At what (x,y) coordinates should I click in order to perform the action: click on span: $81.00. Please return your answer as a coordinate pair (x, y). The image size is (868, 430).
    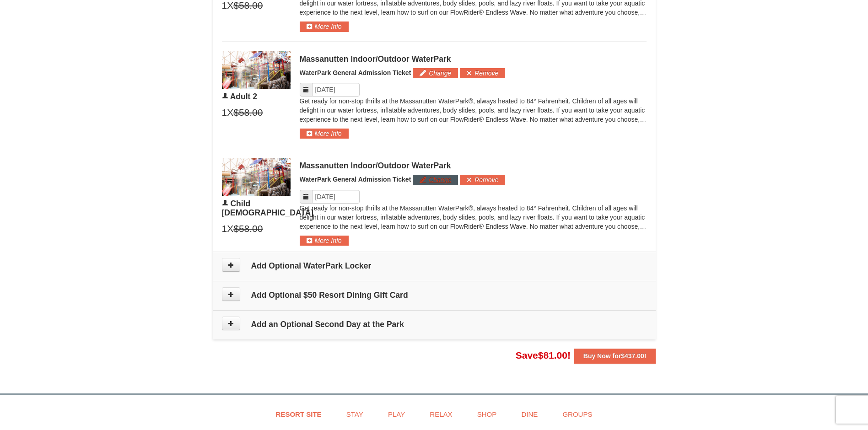
    Looking at the image, I should click on (553, 355).